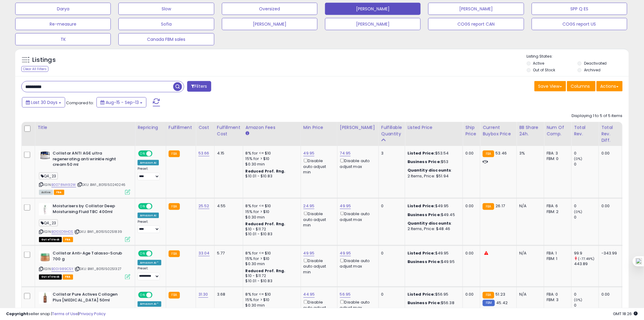  I want to click on a: B00I989C5Y, so click(62, 269).